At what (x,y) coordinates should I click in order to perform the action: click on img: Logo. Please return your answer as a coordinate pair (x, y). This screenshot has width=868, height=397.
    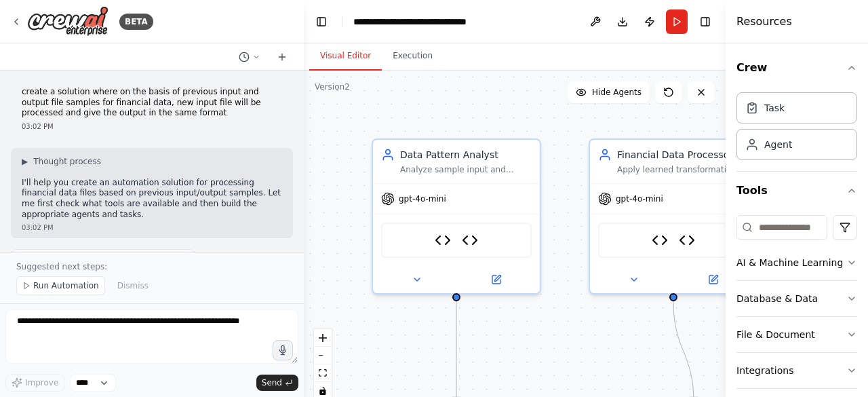
    Looking at the image, I should click on (68, 21).